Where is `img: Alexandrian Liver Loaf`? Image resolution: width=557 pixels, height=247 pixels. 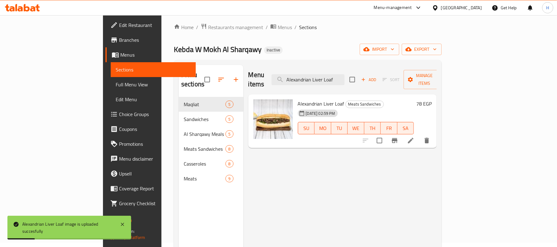 img: Alexandrian Liver Loaf is located at coordinates (273, 119).